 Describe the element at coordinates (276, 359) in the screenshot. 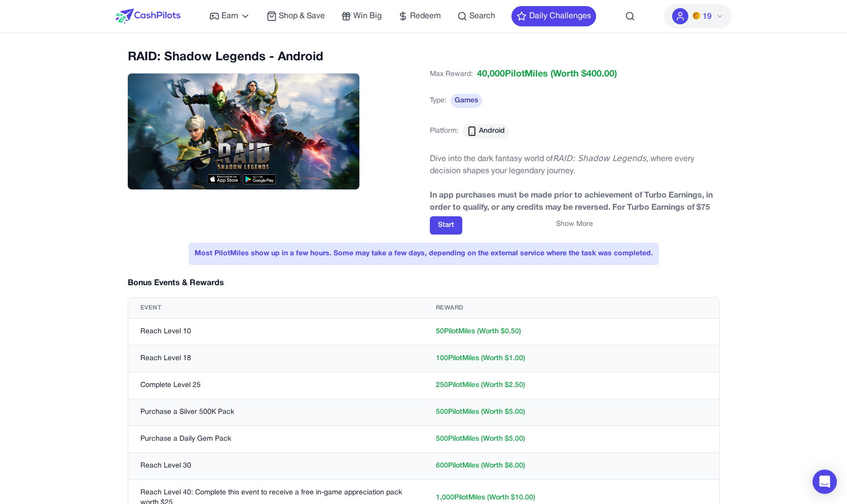

I see `td: Reach Level 18` at that location.